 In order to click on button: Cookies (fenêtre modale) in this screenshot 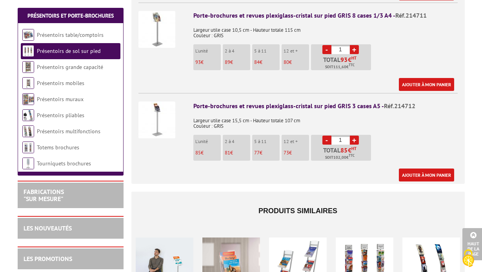, I will do `click(468, 259)`.